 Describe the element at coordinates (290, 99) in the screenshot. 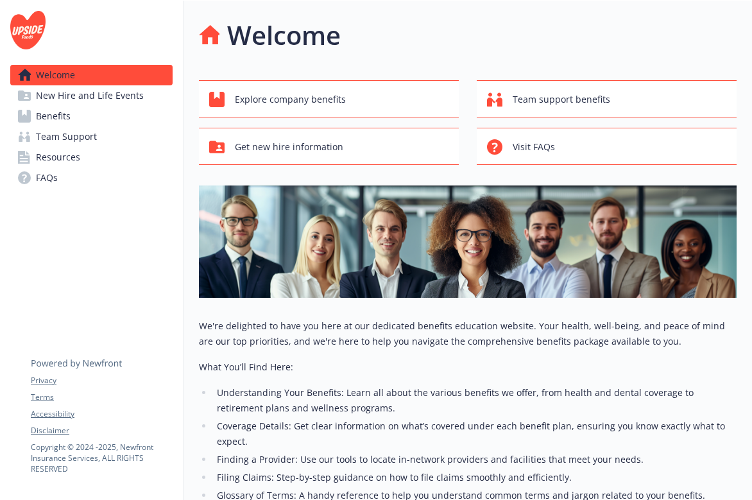

I see `span: Explore company benefits` at that location.